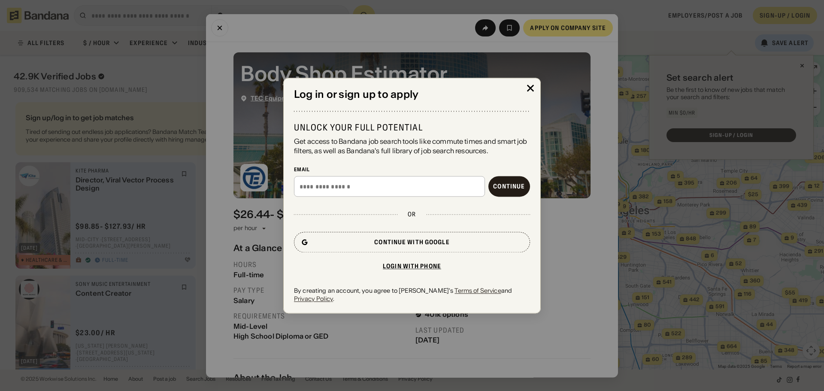 The image size is (824, 391). Describe the element at coordinates (313, 299) in the screenshot. I see `a: Privacy Policy` at that location.